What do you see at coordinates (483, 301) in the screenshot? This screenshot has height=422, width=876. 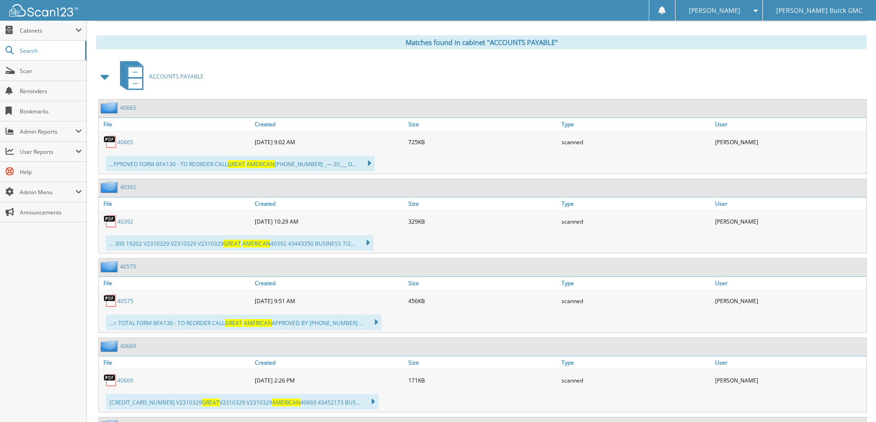 I see `div: 456KB` at bounding box center [483, 301].